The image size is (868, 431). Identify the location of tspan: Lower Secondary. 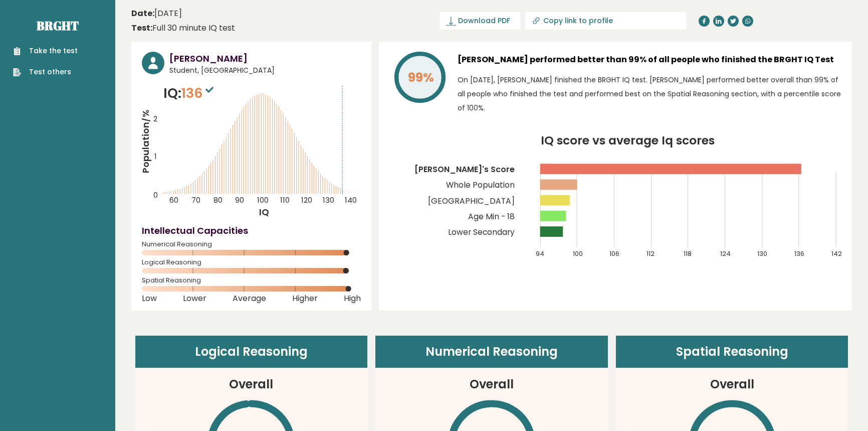
(481, 232).